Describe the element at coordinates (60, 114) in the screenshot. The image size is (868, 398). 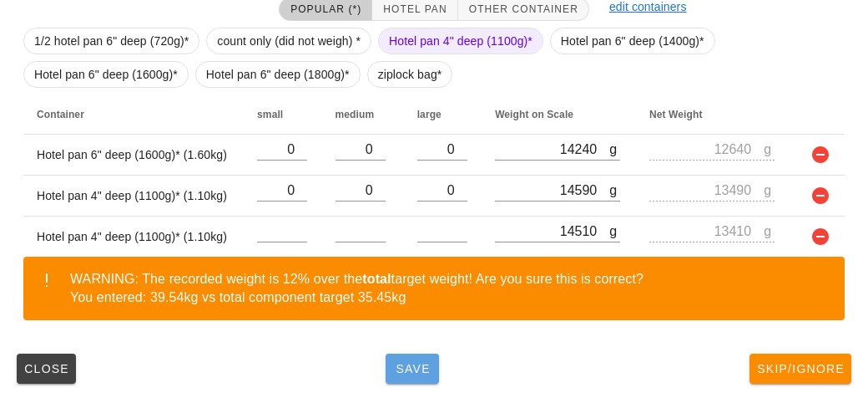
I see `span: Container` at that location.